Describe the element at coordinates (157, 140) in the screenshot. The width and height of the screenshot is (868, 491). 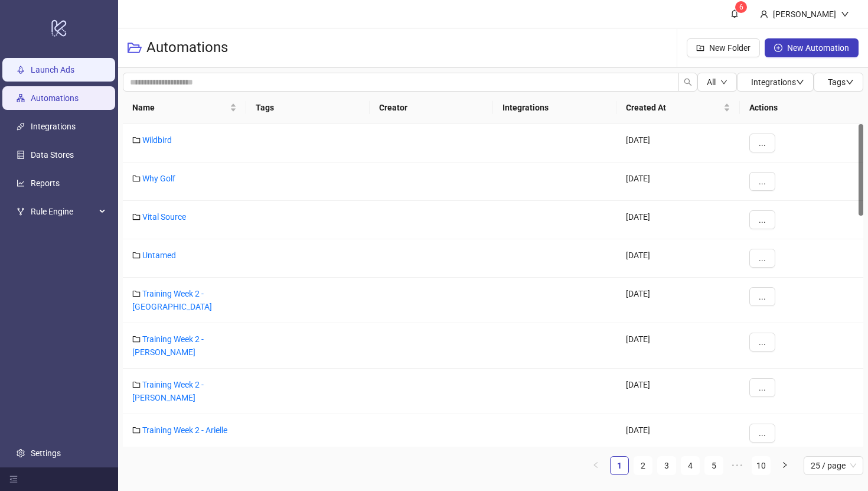
I see `a: Wildbird` at that location.